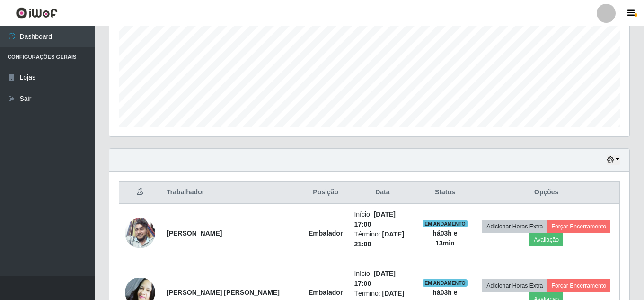 Image resolution: width=644 pixels, height=300 pixels. What do you see at coordinates (383, 240) in the screenshot?
I see `li: Término:` at bounding box center [383, 240].